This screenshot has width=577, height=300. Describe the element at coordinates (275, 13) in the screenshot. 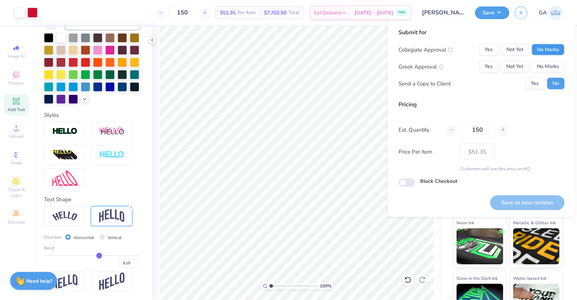

I see `span: $7,702.50` at that location.